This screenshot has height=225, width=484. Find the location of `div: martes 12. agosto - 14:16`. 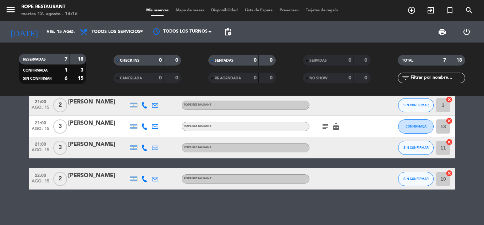

div: martes 12. agosto - 14:16 is located at coordinates (49, 14).